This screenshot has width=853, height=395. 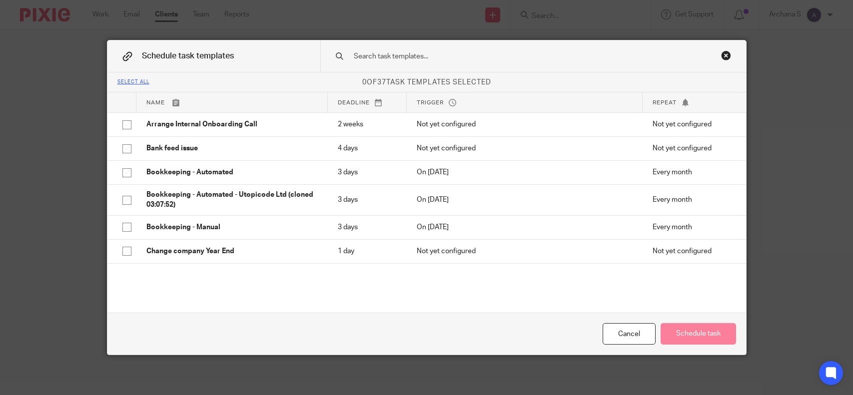 What do you see at coordinates (232, 227) in the screenshot?
I see `p: Bookkeeping - Manual` at bounding box center [232, 227].